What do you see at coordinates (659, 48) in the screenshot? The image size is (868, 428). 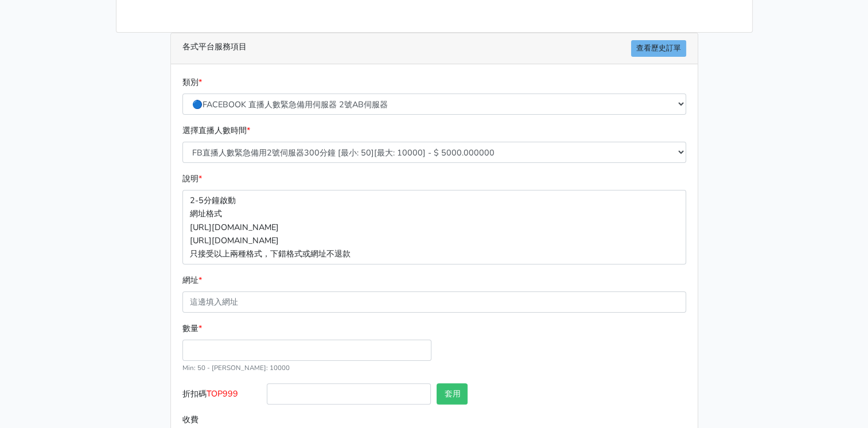 I see `a: 查看歷史訂單` at bounding box center [659, 48].